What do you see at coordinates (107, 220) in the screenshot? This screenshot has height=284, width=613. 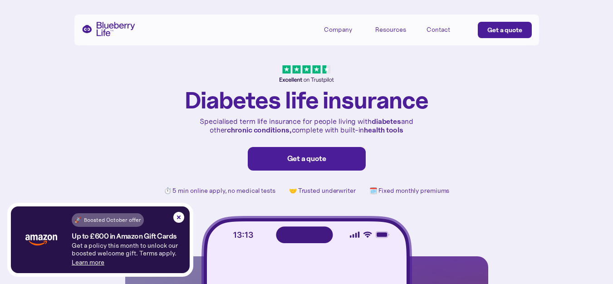 I see `div: 🚀 Boosted October offer` at bounding box center [107, 220].